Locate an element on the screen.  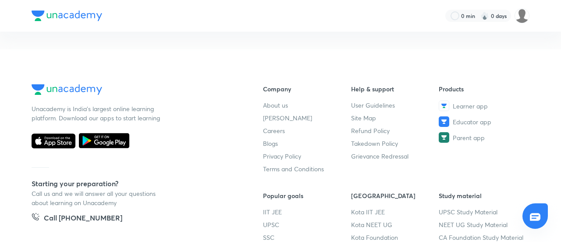
a: Site Map is located at coordinates (395, 118).